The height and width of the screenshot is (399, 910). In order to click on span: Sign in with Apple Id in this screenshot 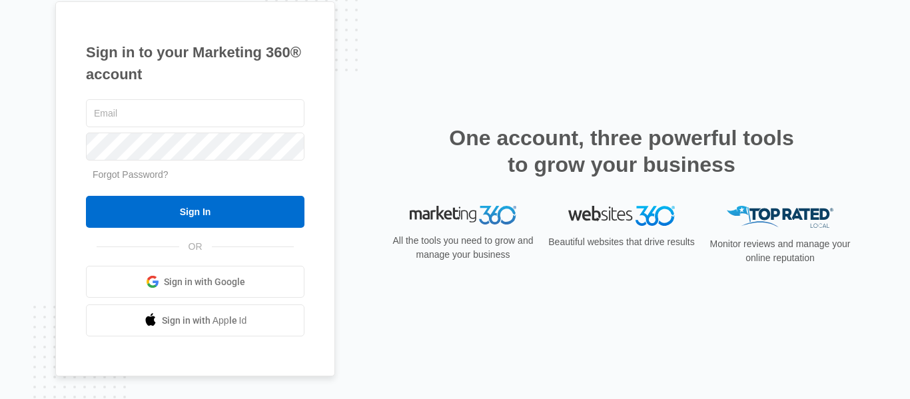, I will do `click(204, 320)`.